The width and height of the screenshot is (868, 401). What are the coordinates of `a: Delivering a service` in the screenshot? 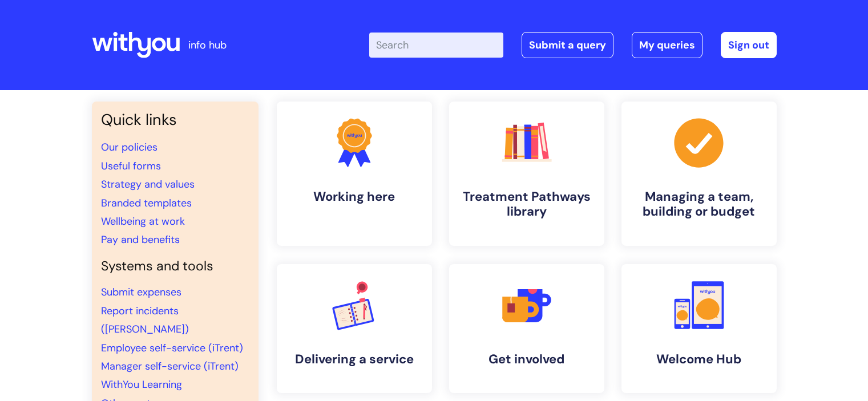 It's located at (355, 329).